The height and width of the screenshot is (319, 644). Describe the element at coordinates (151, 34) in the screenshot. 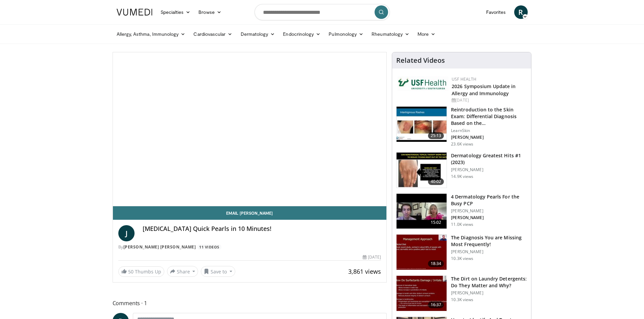

I see `a: Allergy, Asthma, Immunology` at that location.